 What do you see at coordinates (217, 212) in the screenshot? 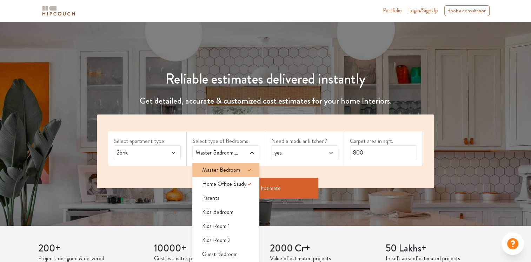
I see `span: Kids Bedroom` at bounding box center [217, 212].